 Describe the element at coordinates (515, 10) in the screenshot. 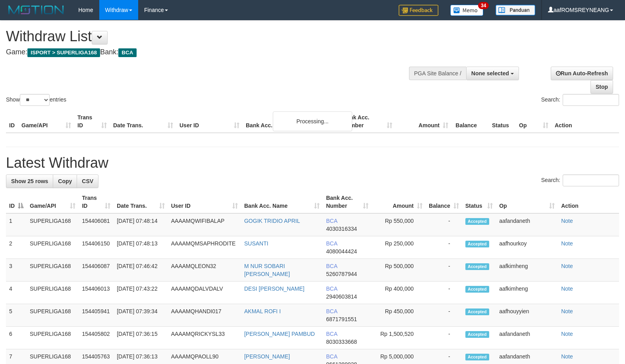

I see `img: panduan.png` at that location.